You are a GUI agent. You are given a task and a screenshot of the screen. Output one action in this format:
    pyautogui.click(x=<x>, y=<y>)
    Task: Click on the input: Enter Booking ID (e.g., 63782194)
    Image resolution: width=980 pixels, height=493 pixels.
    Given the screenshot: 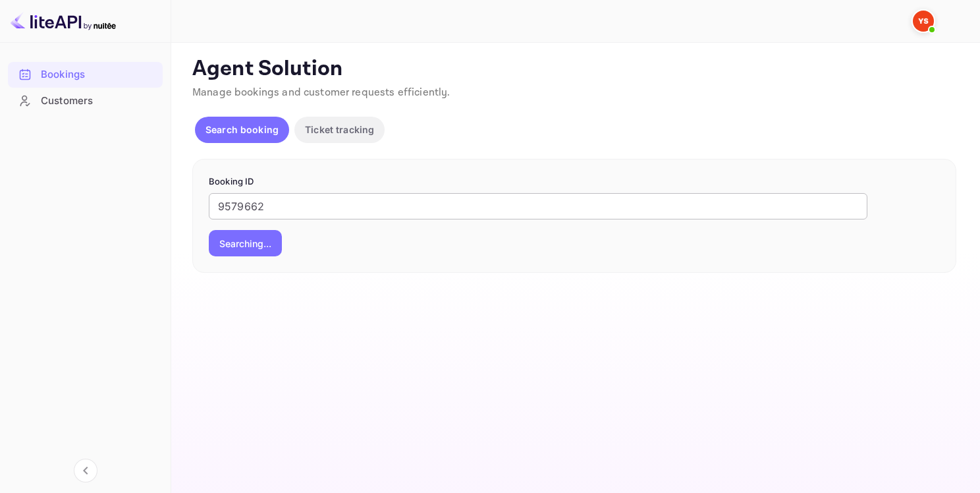 What is the action you would take?
    pyautogui.click(x=538, y=206)
    